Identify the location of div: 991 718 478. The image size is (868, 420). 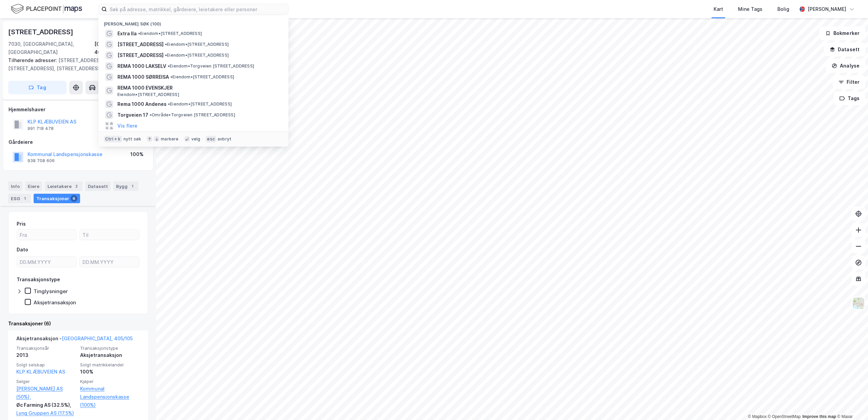
(40, 129).